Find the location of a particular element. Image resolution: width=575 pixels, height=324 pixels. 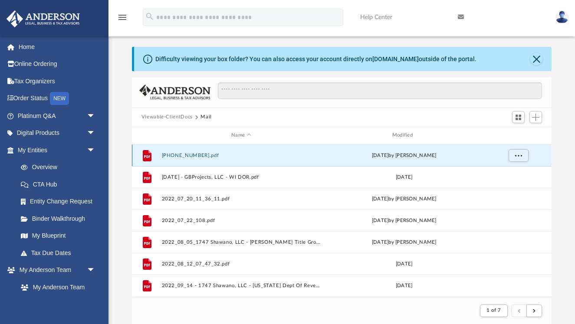

a: Tax Organizers is located at coordinates (57, 81).